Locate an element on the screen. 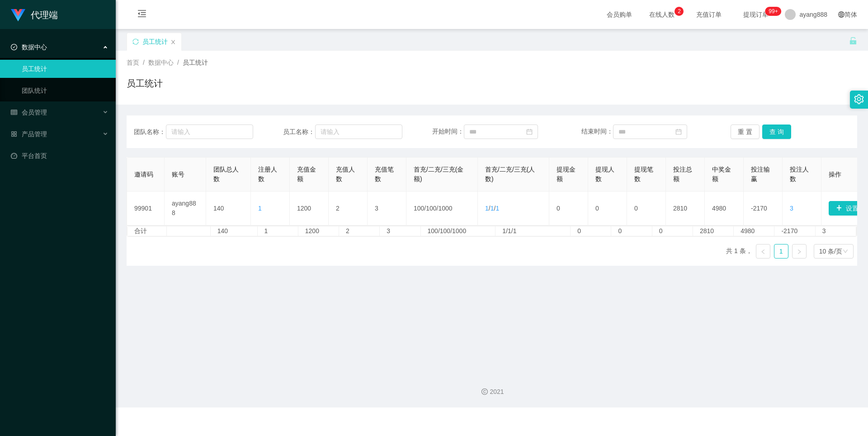 This screenshot has width=868, height=436. a: 图标: dashboard平台首页 is located at coordinates (60, 156).